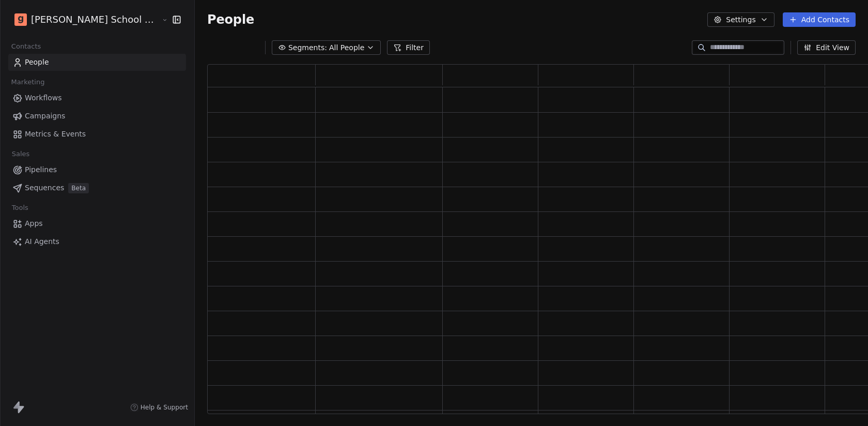 This screenshot has width=868, height=426. I want to click on span: Sales, so click(21, 154).